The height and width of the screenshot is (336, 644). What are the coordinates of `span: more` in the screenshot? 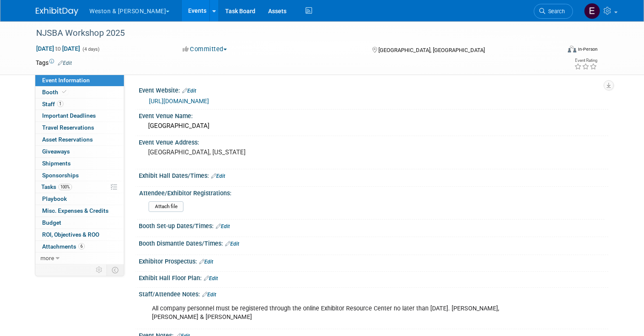 It's located at (47, 258).